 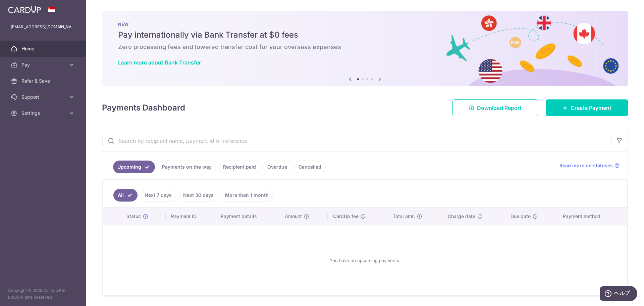 What do you see at coordinates (365, 48) in the screenshot?
I see `img: Bank transfer banner` at bounding box center [365, 48].